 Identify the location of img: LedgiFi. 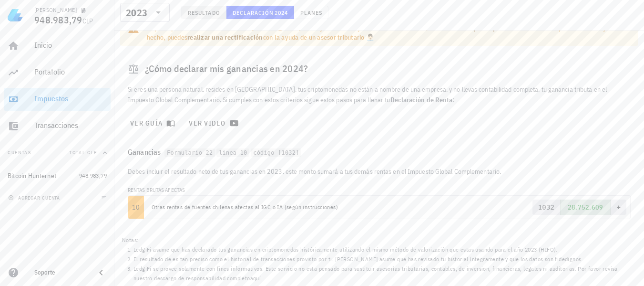
(15, 15).